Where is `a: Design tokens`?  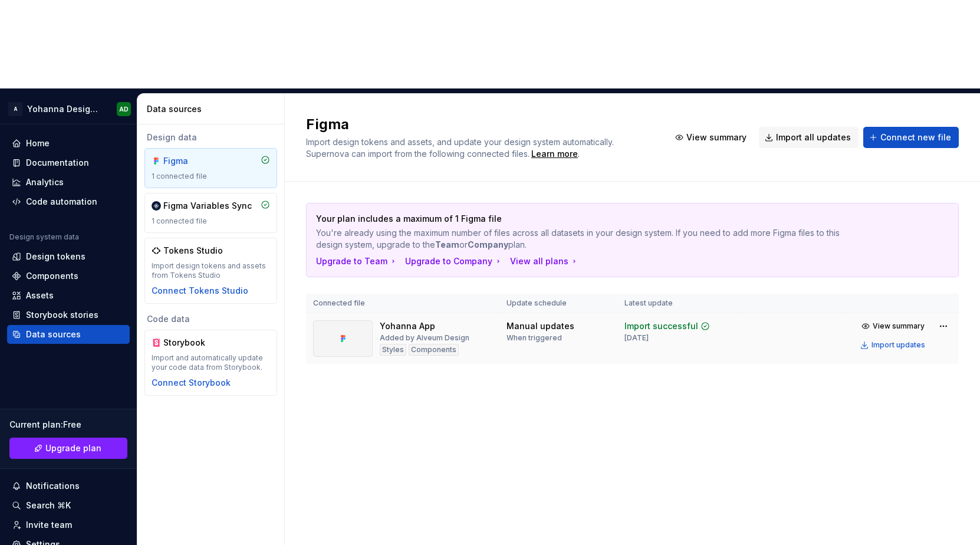 a: Design tokens is located at coordinates (68, 257).